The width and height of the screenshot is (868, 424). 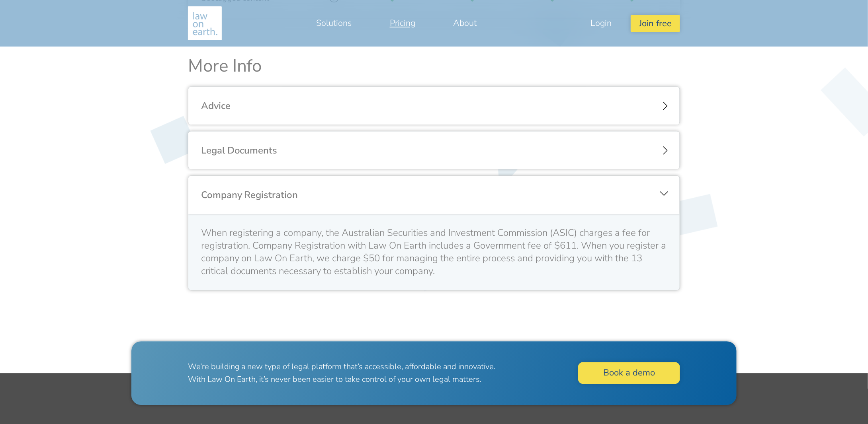 What do you see at coordinates (656, 23) in the screenshot?
I see `button: Join free` at bounding box center [656, 23].